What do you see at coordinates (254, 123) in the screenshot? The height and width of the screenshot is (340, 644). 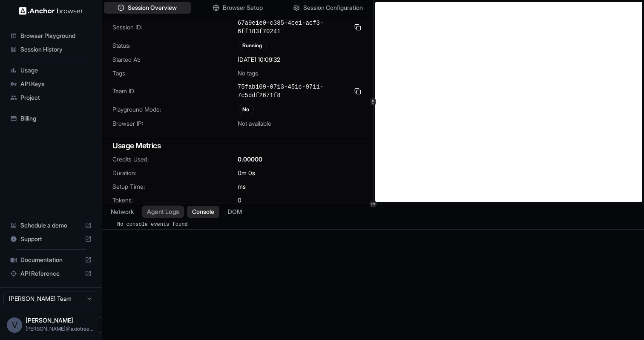 I see `span: Not available` at bounding box center [254, 123].